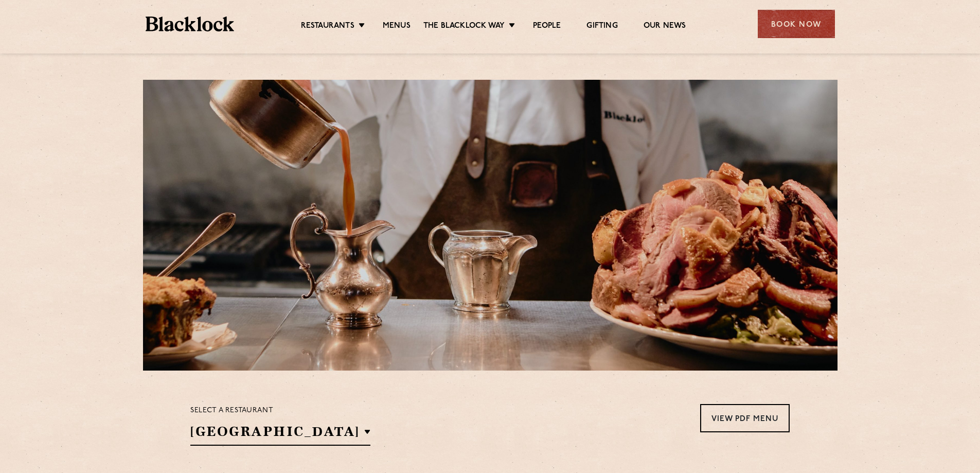 This screenshot has height=473, width=980. Describe the element at coordinates (464, 27) in the screenshot. I see `a: The Blacklock Way` at that location.